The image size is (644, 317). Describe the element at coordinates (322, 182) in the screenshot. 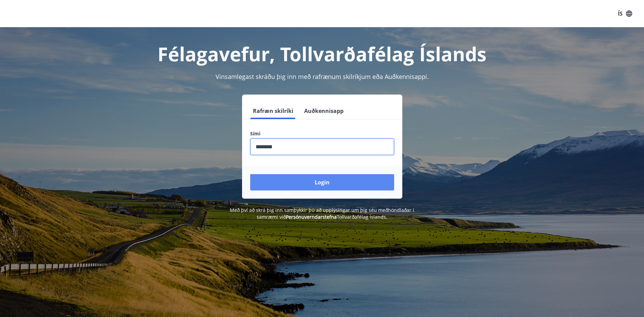

I see `button: Login` at that location.